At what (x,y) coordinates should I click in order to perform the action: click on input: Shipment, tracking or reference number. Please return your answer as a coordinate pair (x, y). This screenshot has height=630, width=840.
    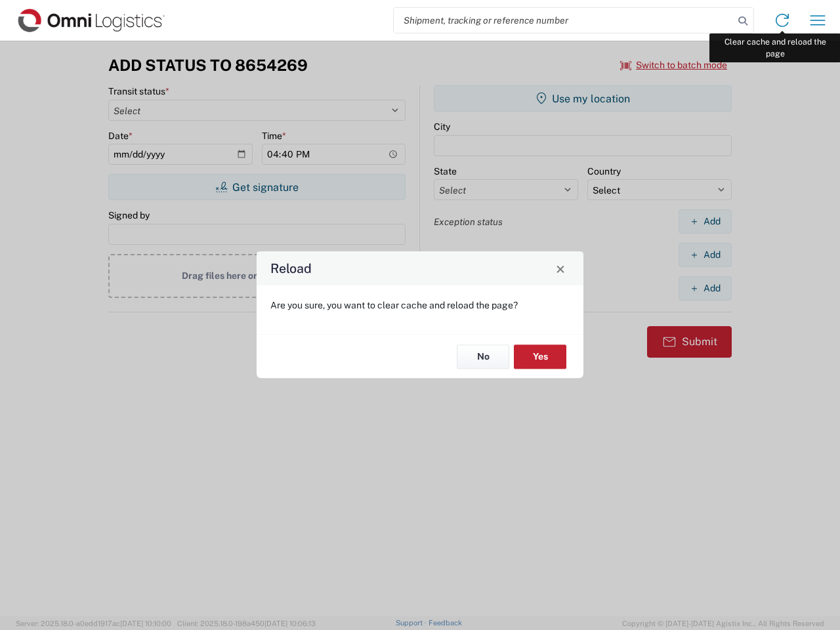
    Looking at the image, I should click on (563, 20).